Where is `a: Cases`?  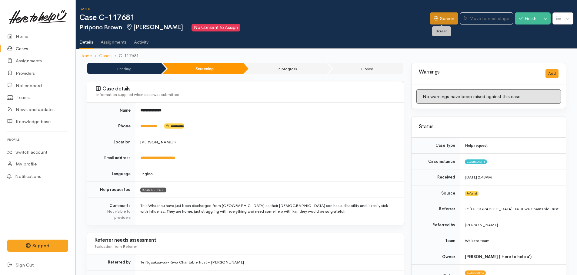
a: Cases is located at coordinates (105, 56).